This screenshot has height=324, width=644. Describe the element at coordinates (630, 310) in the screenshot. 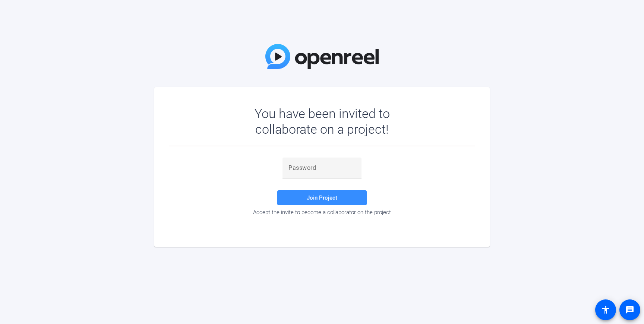

I see `mat-icon: message` at that location.